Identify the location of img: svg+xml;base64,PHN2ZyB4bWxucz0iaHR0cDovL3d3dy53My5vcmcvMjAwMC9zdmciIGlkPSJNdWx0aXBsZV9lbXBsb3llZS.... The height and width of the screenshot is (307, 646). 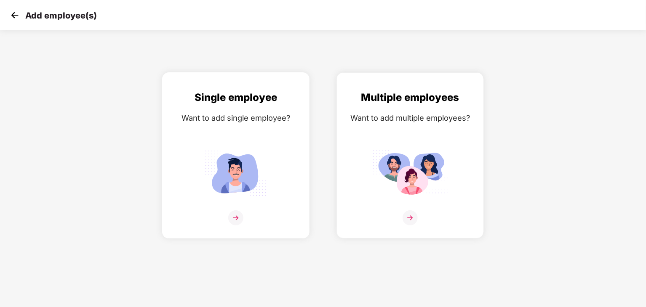
(410, 173).